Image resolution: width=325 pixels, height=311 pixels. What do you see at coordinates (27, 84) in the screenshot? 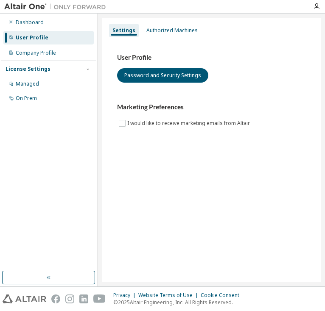
I see `div: Managed` at bounding box center [27, 84].